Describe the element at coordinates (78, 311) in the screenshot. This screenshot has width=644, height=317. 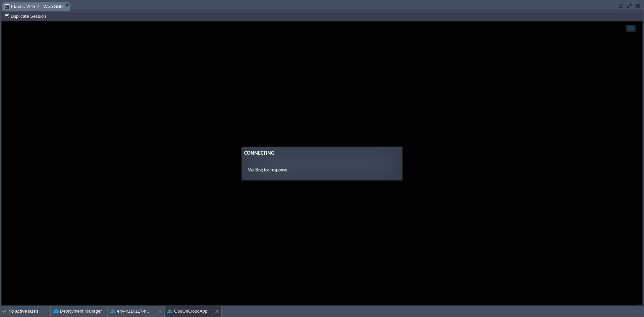
I see `button: Deployment Manager` at that location.